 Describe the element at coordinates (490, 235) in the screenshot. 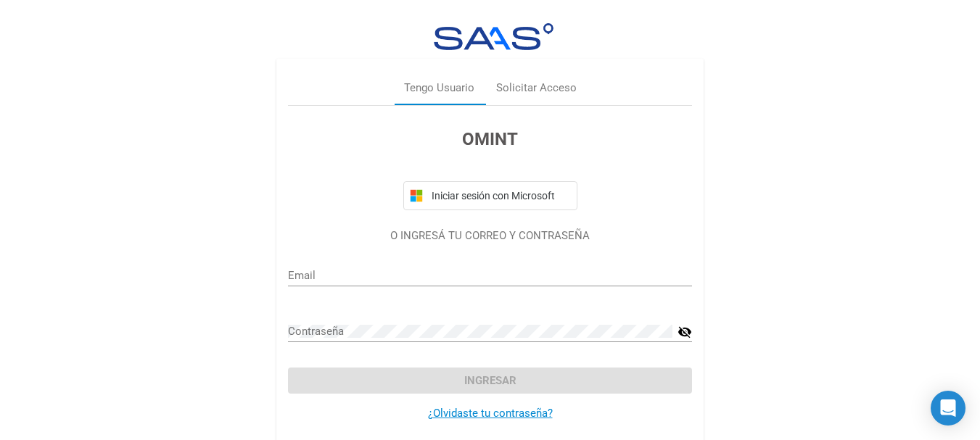

I see `p: O INGRESÁ TU CORREO Y CONTRASEÑA` at that location.